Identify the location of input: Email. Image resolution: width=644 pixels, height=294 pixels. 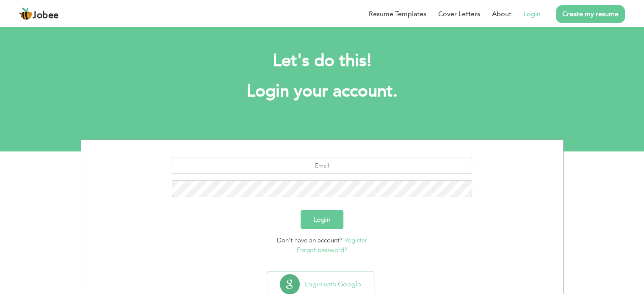
(322, 165).